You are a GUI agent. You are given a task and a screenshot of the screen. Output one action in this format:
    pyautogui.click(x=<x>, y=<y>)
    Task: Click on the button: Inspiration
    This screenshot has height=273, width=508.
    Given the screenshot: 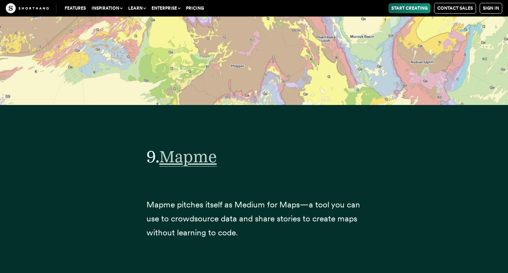 What is the action you would take?
    pyautogui.click(x=107, y=8)
    